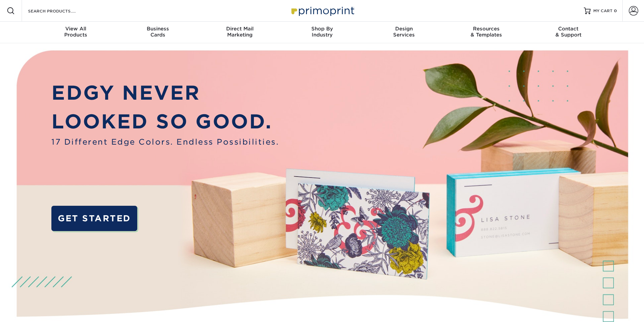 This screenshot has width=644, height=322. Describe the element at coordinates (404, 33) in the screenshot. I see `a: DesignServices` at that location.